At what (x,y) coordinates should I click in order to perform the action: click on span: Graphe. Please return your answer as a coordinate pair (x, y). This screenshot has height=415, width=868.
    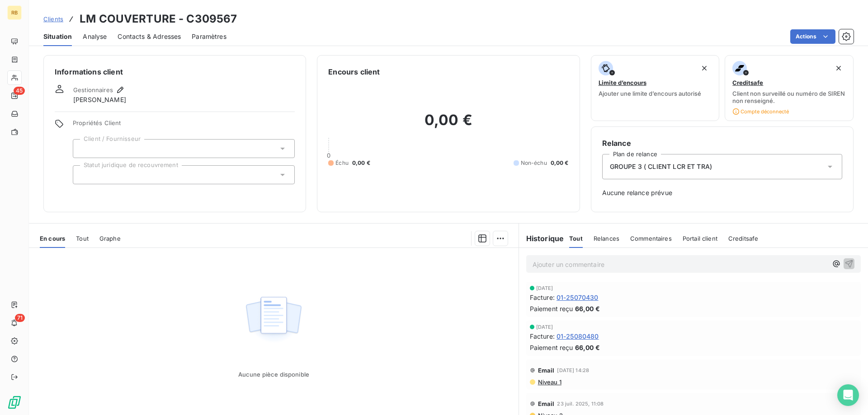
    Looking at the image, I should click on (110, 238).